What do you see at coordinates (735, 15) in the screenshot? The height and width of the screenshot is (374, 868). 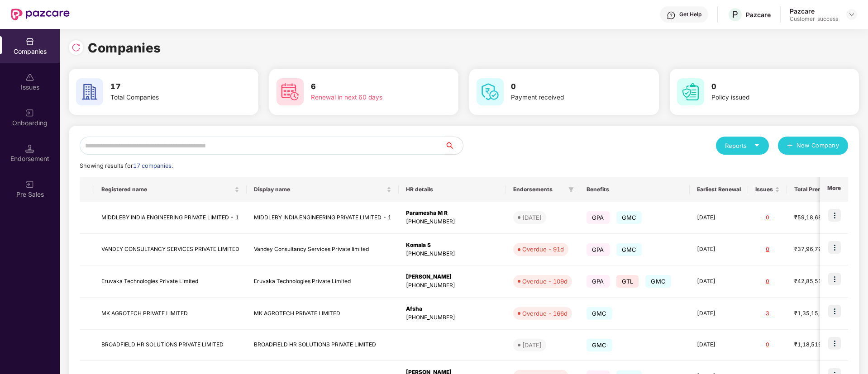 I see `span: P` at bounding box center [735, 15].